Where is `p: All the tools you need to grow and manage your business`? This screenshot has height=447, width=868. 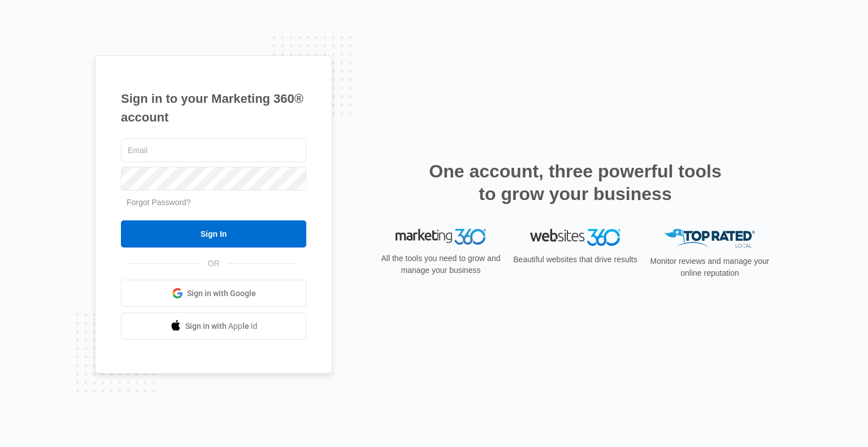 p: All the tools you need to grow and manage your business is located at coordinates (441, 264).